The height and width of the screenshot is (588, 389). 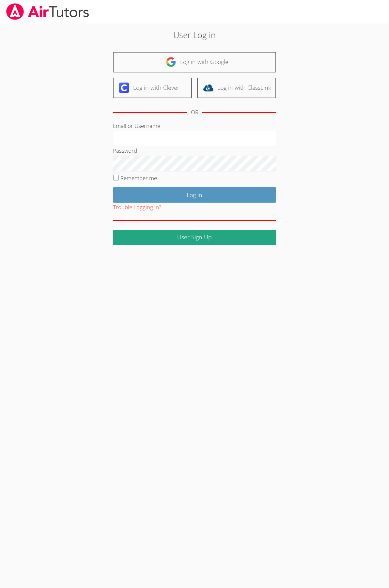 What do you see at coordinates (136, 125) in the screenshot?
I see `label: Email or Username` at bounding box center [136, 125].